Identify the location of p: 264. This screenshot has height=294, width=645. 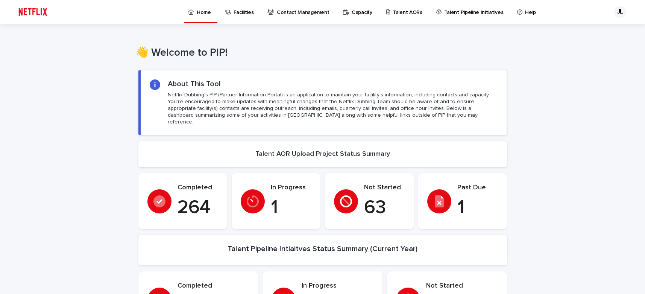
(198, 208).